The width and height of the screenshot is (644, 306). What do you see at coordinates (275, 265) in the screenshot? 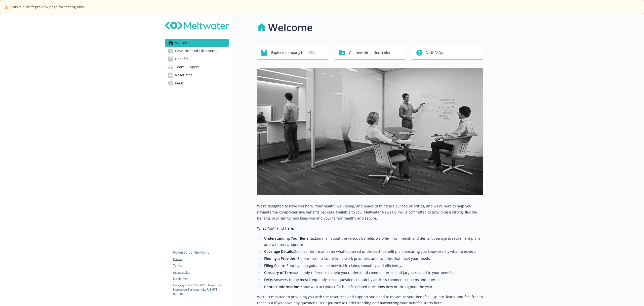
I see `strong: Filing Claims:` at bounding box center [275, 265].